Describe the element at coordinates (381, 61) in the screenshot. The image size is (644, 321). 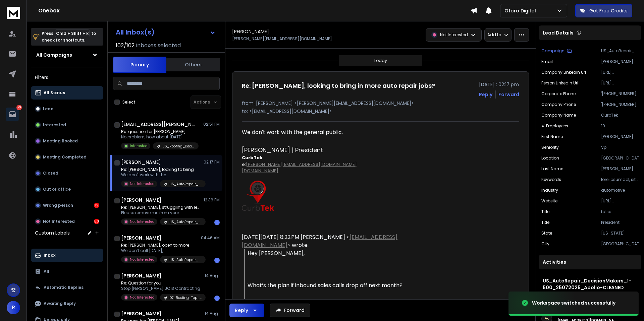
I see `p: Today` at that location.